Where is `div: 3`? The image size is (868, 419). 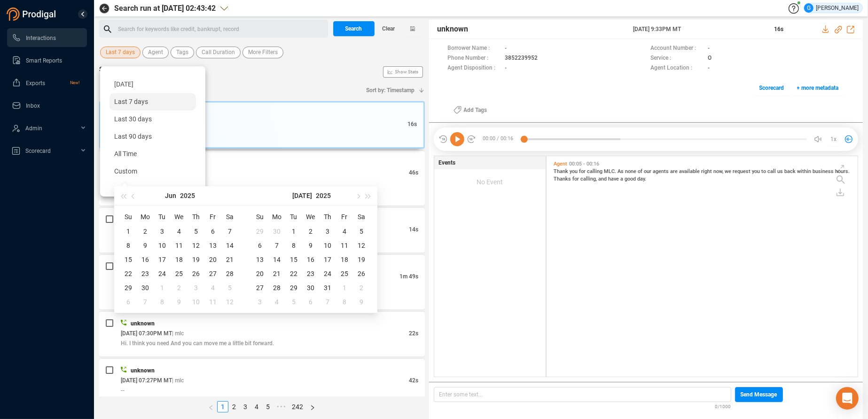
div: 3 is located at coordinates (328, 231).